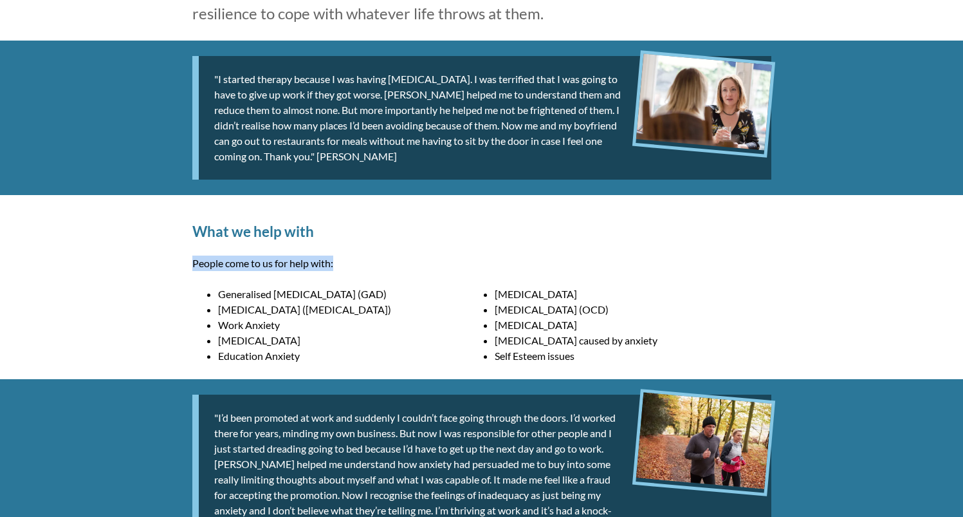 Image resolution: width=963 pixels, height=517 pixels. Describe the element at coordinates (703, 102) in the screenshot. I see `img: Friends talking` at that location.